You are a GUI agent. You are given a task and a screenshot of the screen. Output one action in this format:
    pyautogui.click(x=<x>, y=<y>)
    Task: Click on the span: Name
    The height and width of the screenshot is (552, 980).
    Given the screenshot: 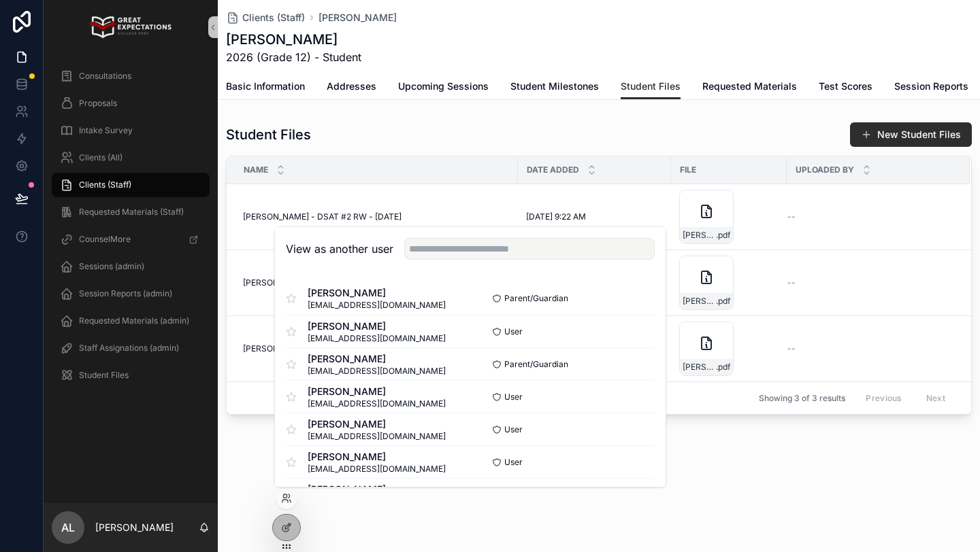 What is the action you would take?
    pyautogui.click(x=256, y=170)
    